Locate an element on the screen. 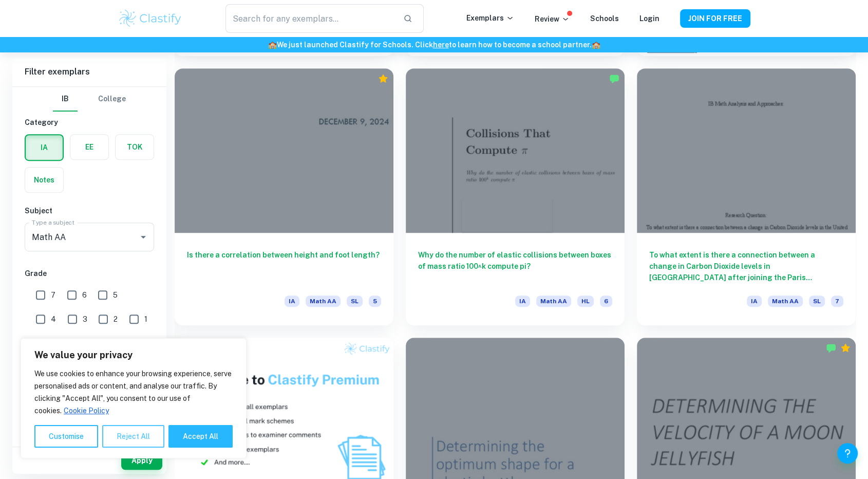  img: Clastify logo is located at coordinates (150, 18).